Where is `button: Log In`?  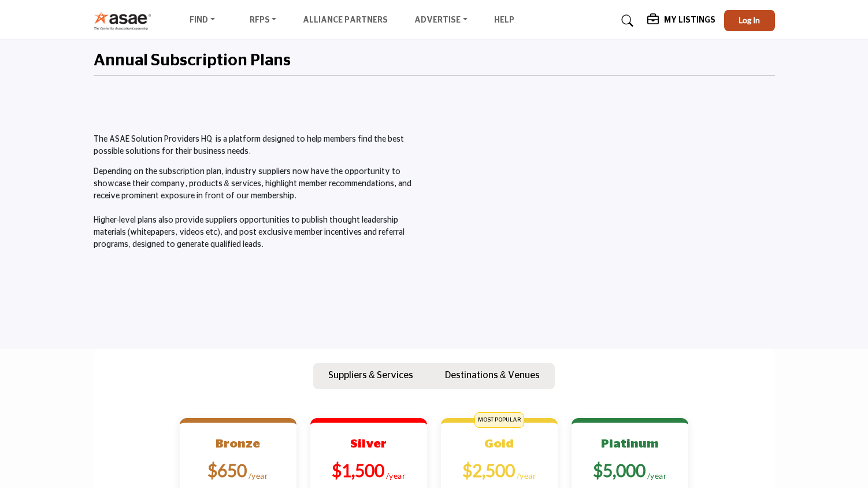
button: Log In is located at coordinates (749, 20).